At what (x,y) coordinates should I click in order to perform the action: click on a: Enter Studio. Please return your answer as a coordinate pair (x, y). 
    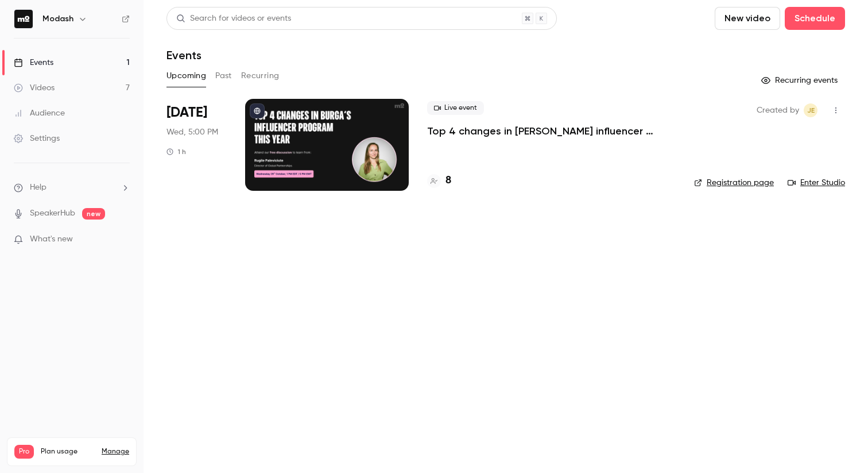
    Looking at the image, I should click on (816, 183).